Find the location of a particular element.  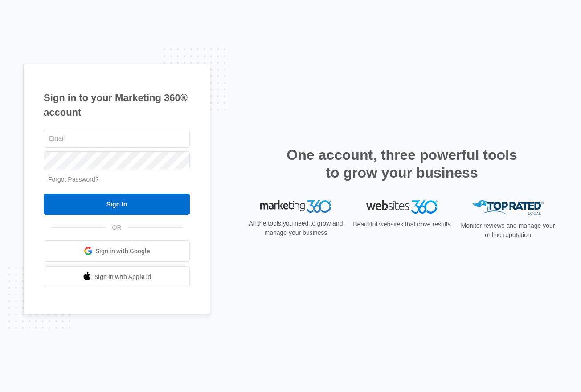

input: Sign In is located at coordinates (116, 205).